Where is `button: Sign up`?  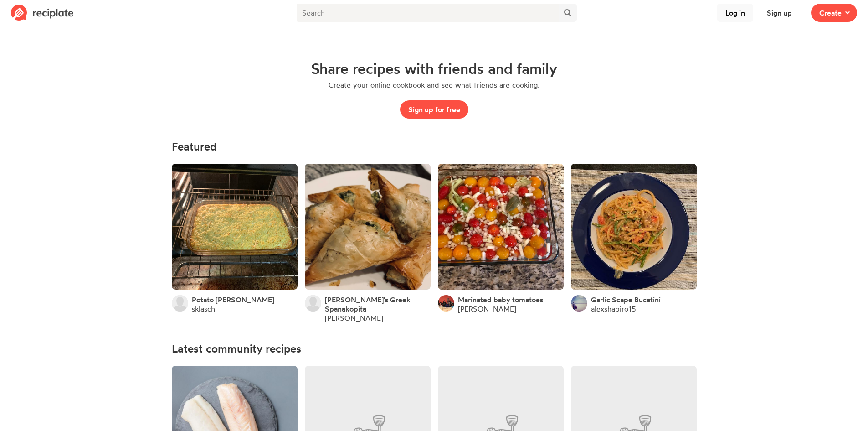
button: Sign up is located at coordinates (779, 12).